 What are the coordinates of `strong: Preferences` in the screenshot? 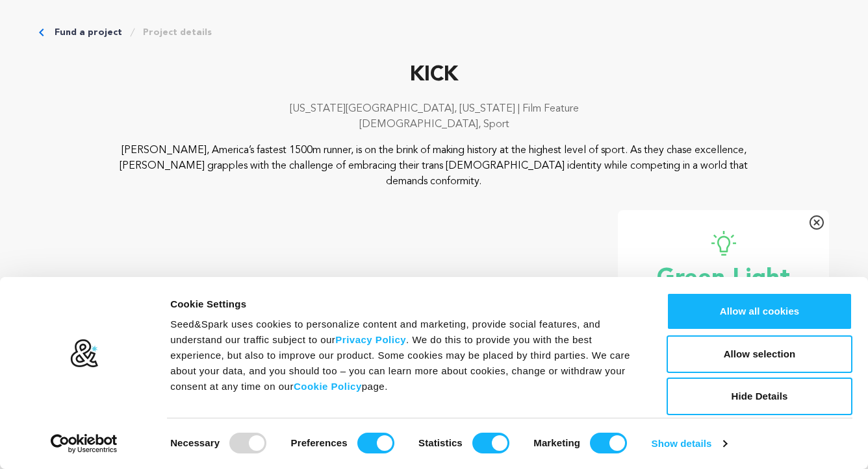 It's located at (319, 442).